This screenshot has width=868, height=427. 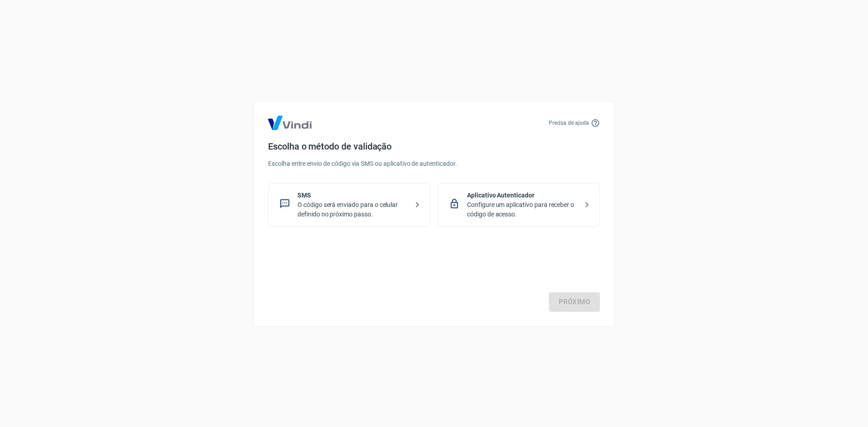 What do you see at coordinates (434, 163) in the screenshot?
I see `p: Escolha entre envio de código via SMS ou aplicativo de autenticador.` at bounding box center [434, 163].